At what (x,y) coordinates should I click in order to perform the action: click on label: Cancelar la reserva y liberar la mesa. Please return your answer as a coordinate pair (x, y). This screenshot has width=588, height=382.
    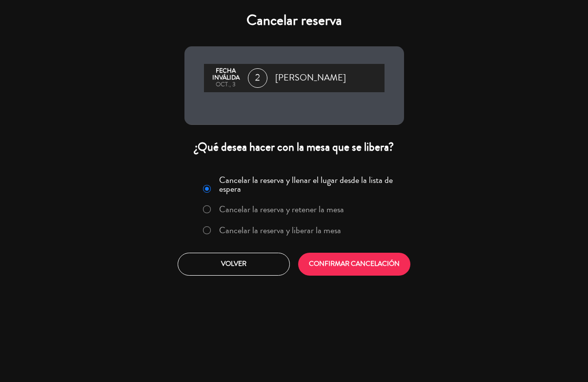
    Looking at the image, I should click on (280, 230).